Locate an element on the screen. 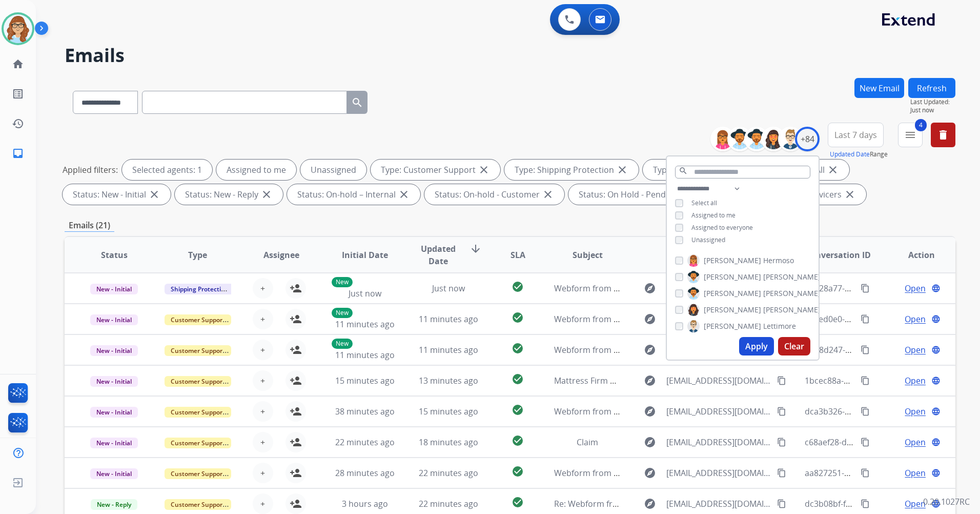 This screenshot has height=514, width=980. button: Apply is located at coordinates (756, 346).